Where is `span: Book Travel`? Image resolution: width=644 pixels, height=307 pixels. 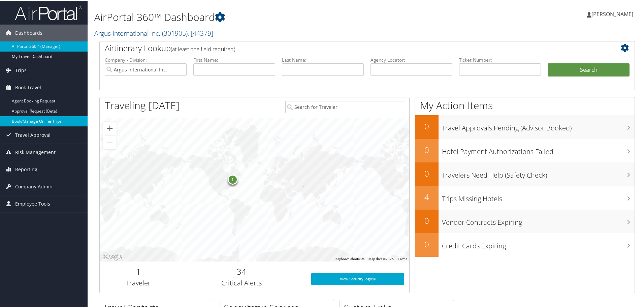
span: Book Travel is located at coordinates (28, 87).